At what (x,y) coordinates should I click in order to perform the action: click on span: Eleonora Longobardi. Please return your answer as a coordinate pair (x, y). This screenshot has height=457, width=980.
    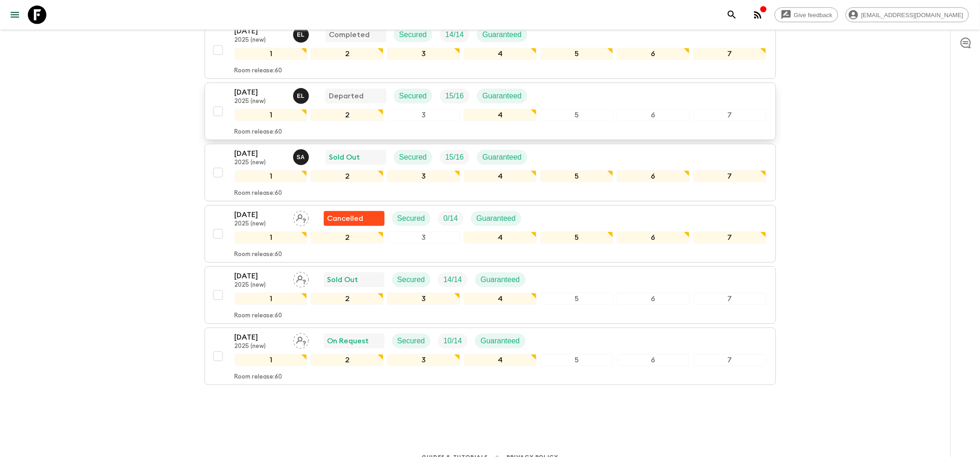
    Looking at the image, I should click on (302, 95).